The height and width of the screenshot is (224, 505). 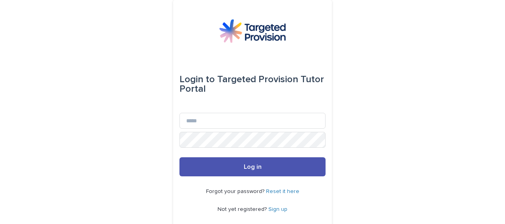 What do you see at coordinates (253, 31) in the screenshot?
I see `img: M5nRWzHhSzIhMunXDL62` at bounding box center [253, 31].